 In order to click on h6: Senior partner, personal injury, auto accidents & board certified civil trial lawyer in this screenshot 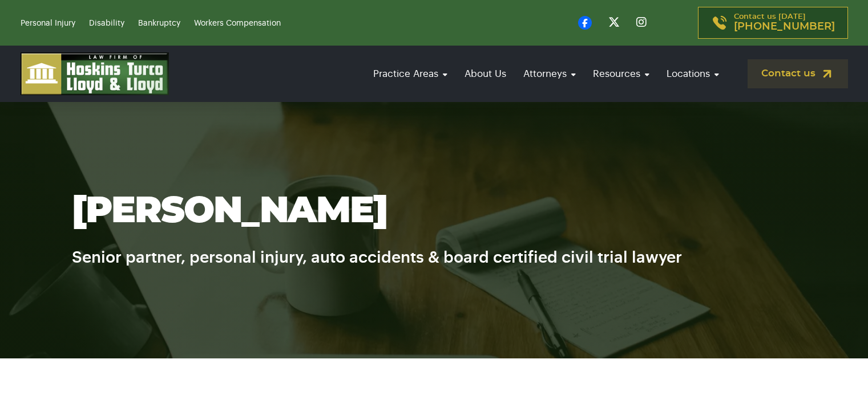, I will do `click(434, 250)`.